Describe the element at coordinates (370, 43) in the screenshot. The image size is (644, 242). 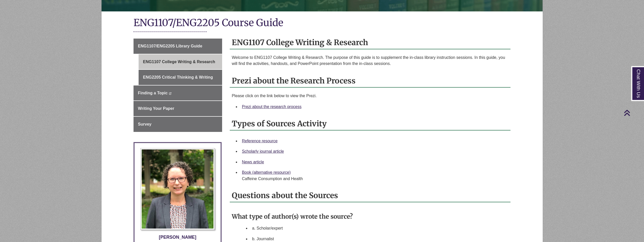
I see `h2: ENG1107 College Writing & Research` at that location.